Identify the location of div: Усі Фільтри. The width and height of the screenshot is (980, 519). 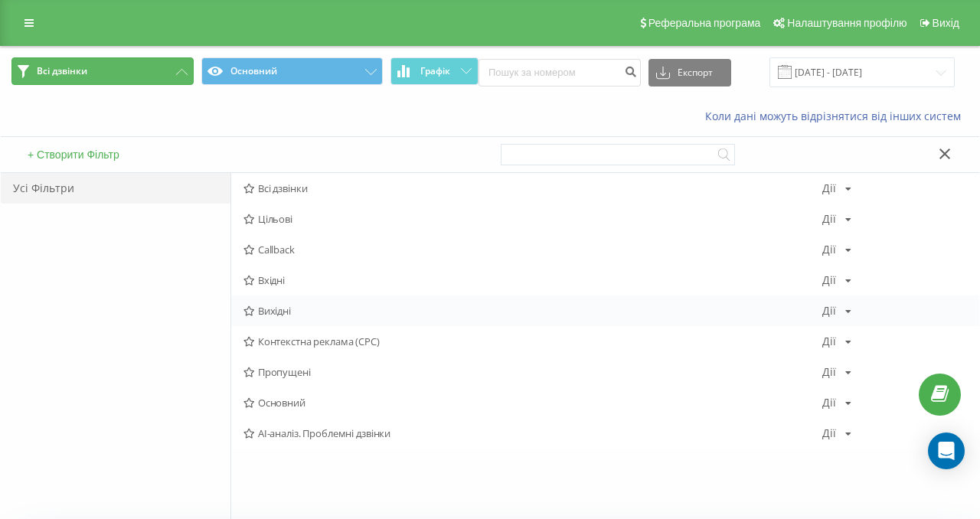
(115, 189).